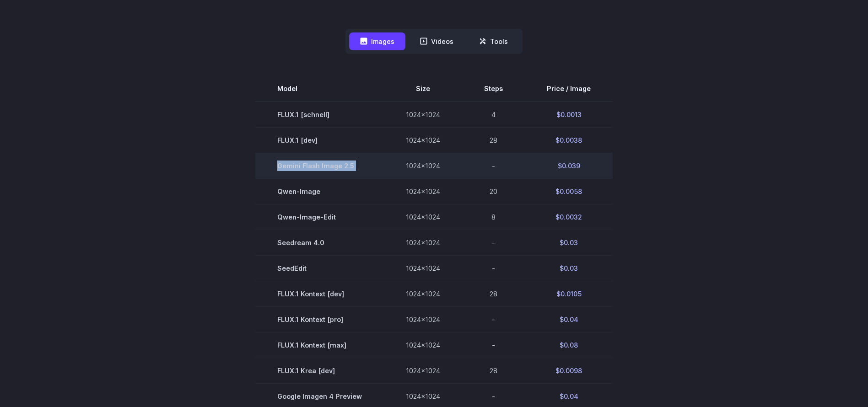  I want to click on td: $0.0032, so click(568, 217).